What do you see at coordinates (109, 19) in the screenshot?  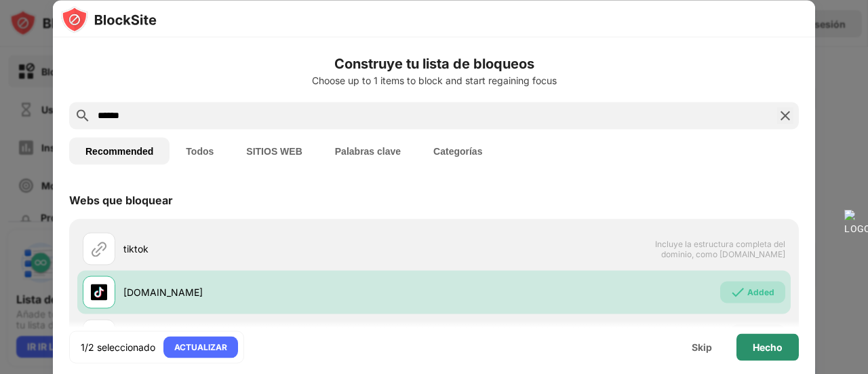 I see `img: logo-blocksite.svg` at bounding box center [109, 19].